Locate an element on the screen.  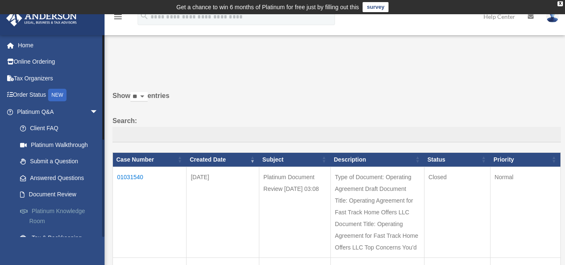
i: menu is located at coordinates (118, 17).